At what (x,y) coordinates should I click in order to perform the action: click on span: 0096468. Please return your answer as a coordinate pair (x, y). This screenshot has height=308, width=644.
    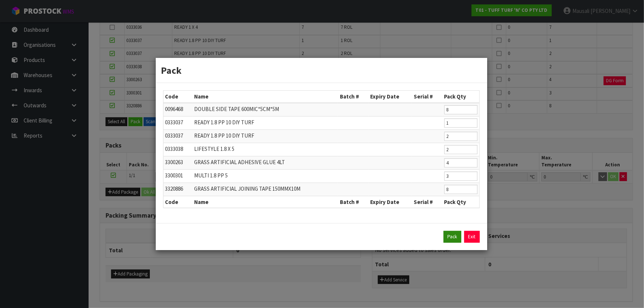
    Looking at the image, I should click on (174, 109).